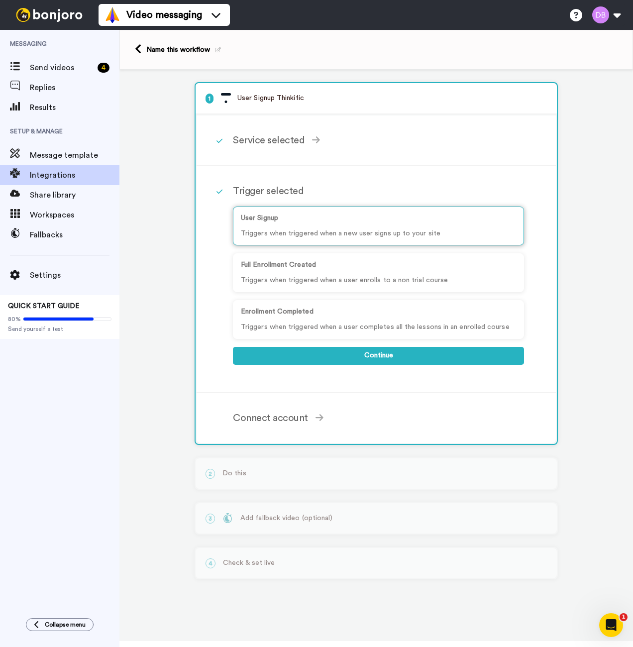 The height and width of the screenshot is (647, 633). Describe the element at coordinates (164, 15) in the screenshot. I see `span: Video messaging` at that location.